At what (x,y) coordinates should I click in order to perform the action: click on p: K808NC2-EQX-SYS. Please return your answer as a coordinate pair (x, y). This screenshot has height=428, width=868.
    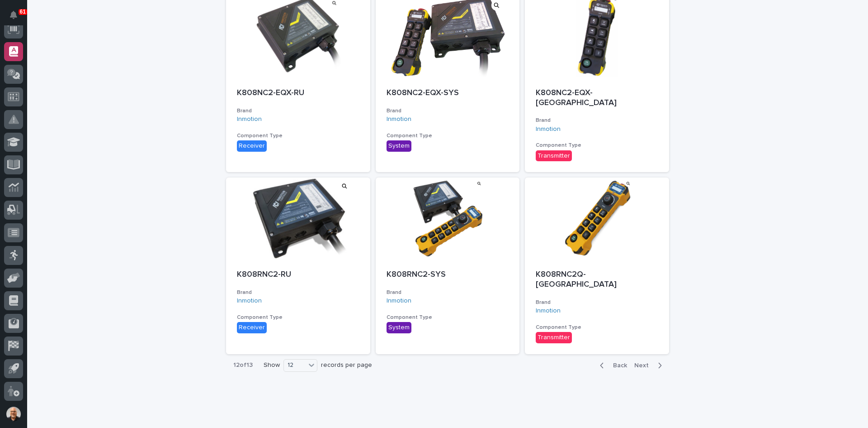
    Looking at the image, I should click on (448, 93).